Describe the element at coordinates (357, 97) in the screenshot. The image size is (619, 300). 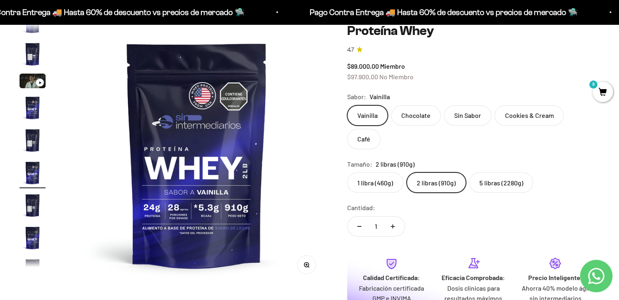
I see `legend: Sabor:` at that location.